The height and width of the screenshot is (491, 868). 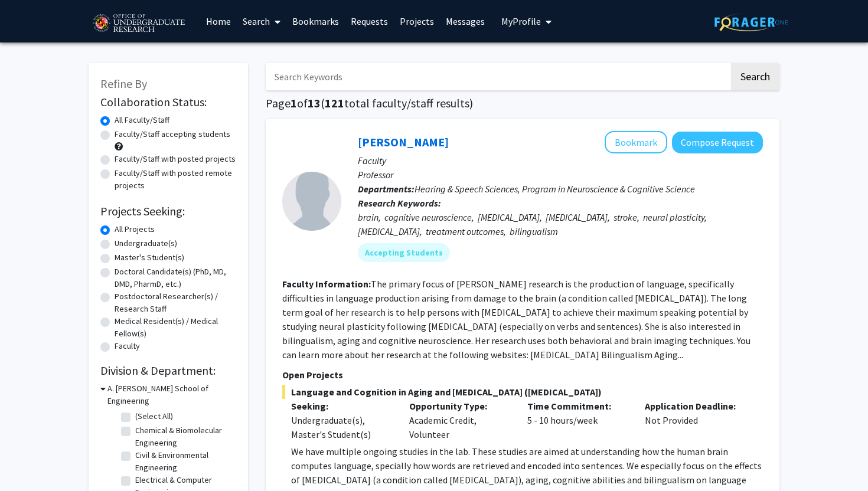 What do you see at coordinates (218, 21) in the screenshot?
I see `a: Home` at bounding box center [218, 21].